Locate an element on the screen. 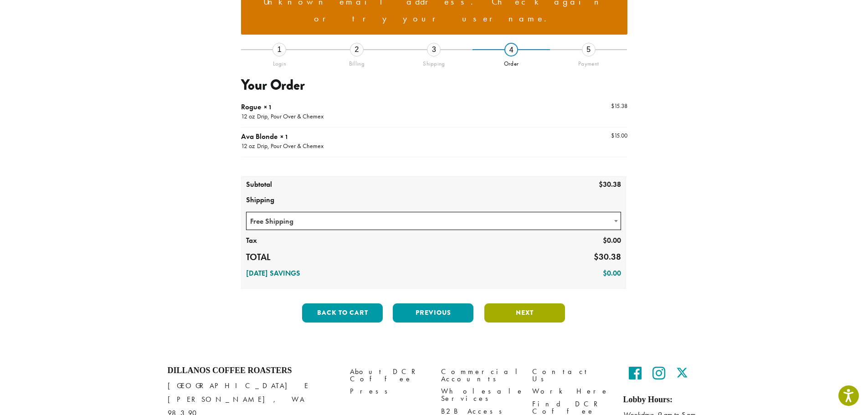 The width and height of the screenshot is (868, 415). div: 2 is located at coordinates (357, 50).